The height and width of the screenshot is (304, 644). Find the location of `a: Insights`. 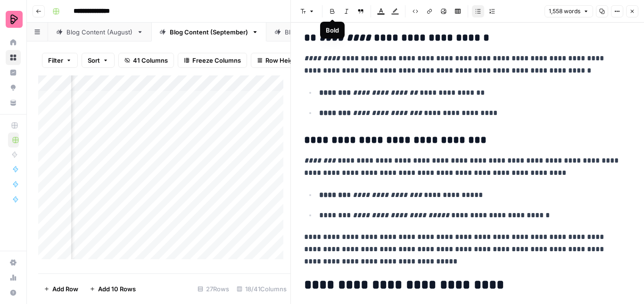

a: Insights is located at coordinates (13, 72).